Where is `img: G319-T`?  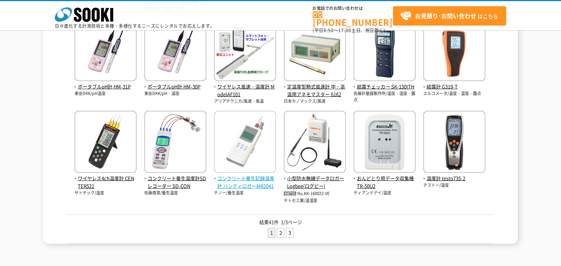 img: G319-T is located at coordinates (454, 51).